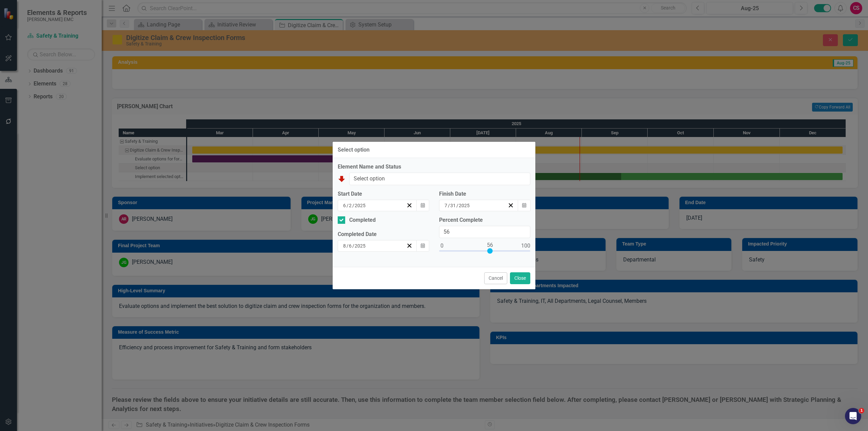 This screenshot has width=868, height=431. What do you see at coordinates (485, 220) in the screenshot?
I see `label: Percent Complete` at bounding box center [485, 220].